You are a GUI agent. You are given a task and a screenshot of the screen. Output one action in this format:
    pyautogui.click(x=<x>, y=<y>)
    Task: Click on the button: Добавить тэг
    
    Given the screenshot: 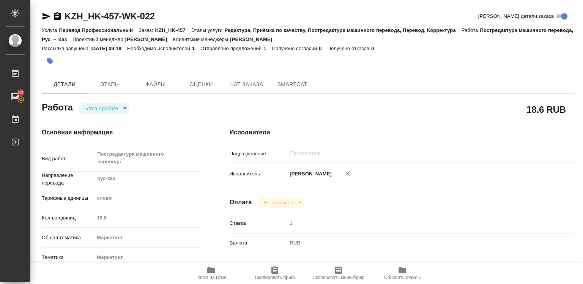 What is the action you would take?
    pyautogui.click(x=50, y=61)
    